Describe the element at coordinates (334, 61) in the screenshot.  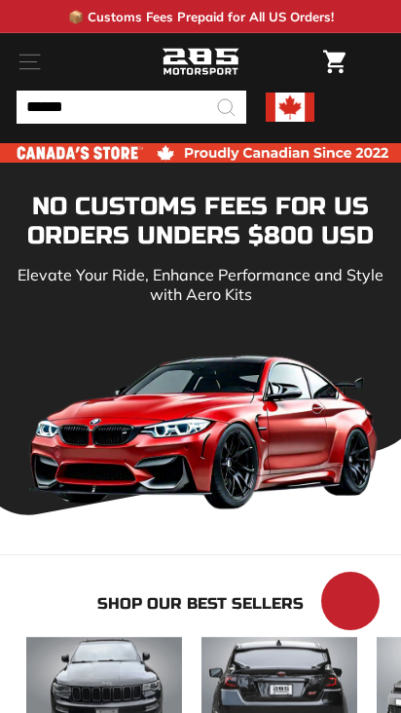
I see `a: Cart` at that location.